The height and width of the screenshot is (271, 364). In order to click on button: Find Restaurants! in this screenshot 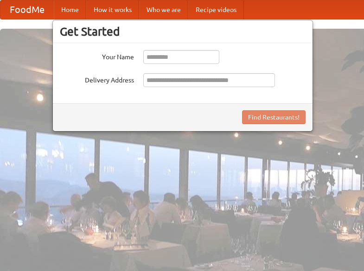, I will do `click(273, 117)`.